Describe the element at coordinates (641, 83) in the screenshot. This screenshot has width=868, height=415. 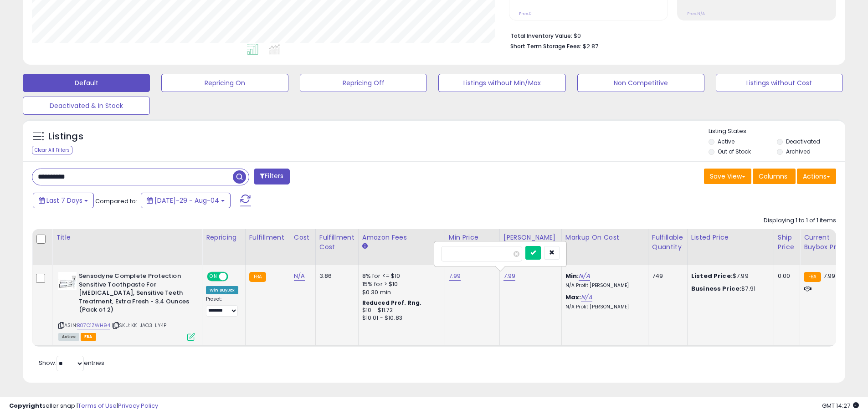
I see `button: Non Competitive` at that location.